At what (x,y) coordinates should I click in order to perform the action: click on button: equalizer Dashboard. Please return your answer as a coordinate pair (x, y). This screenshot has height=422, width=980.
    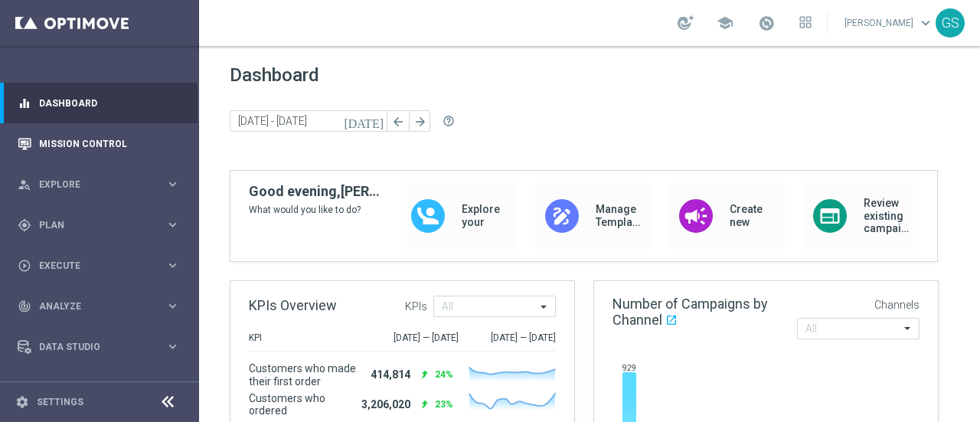
    Looking at the image, I should click on (99, 103).